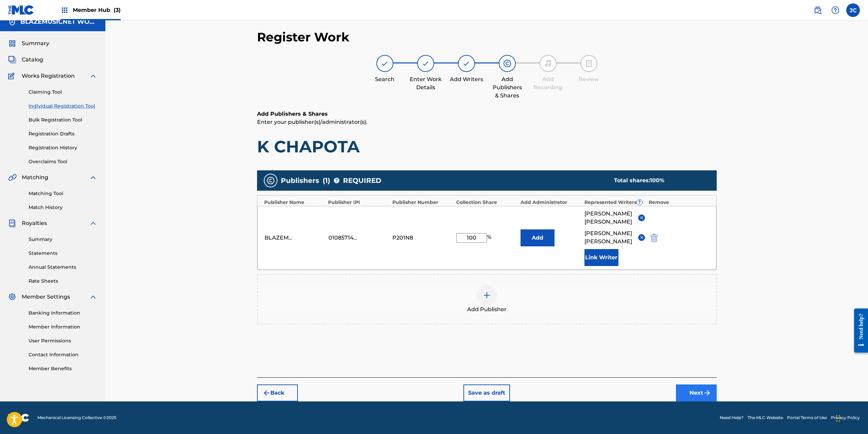 The image size is (868, 434). I want to click on img: Royalties, so click(12, 224).